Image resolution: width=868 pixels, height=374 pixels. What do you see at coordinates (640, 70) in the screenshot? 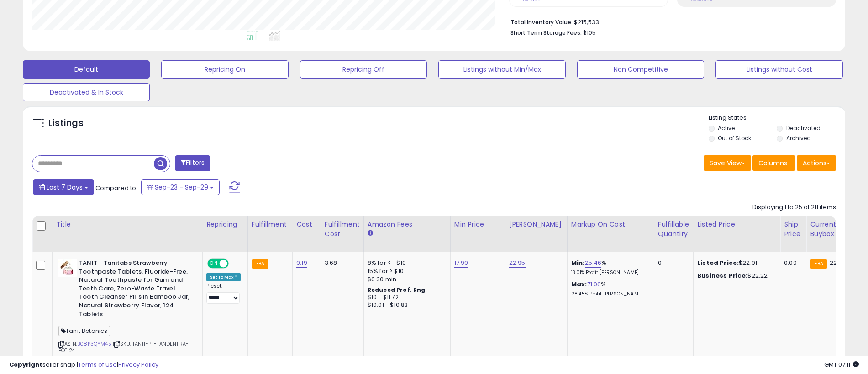
I see `button: Non Competitive` at bounding box center [640, 70].